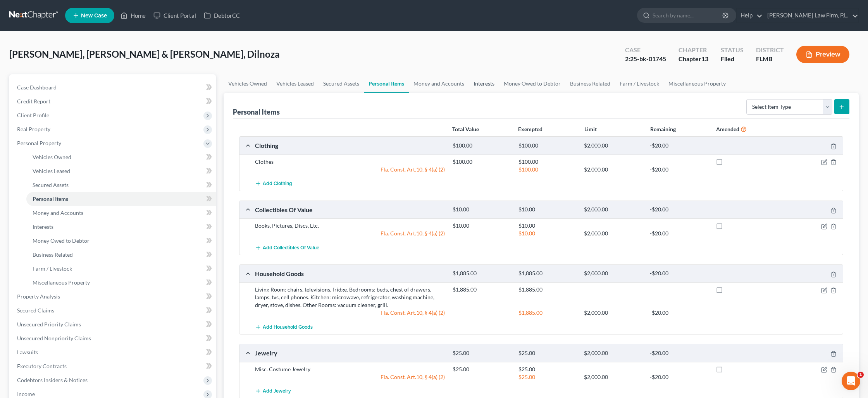 Image resolution: width=868 pixels, height=398 pixels. What do you see at coordinates (27, 352) in the screenshot?
I see `span: Lawsuits` at bounding box center [27, 352].